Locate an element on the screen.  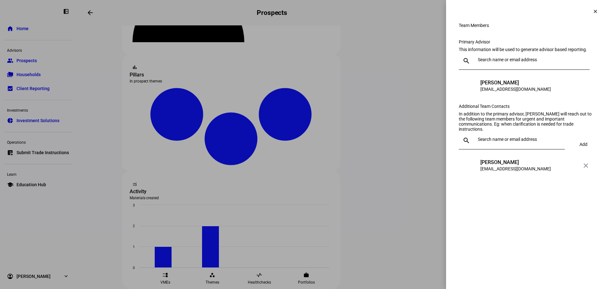
div: This information will be used to generate advisor based reporting. is located at coordinates (528, 50).